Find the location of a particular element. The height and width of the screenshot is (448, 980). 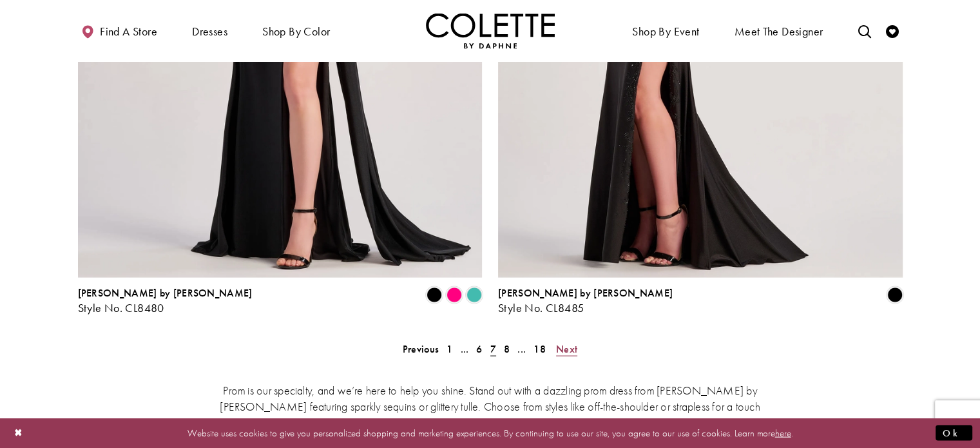

a: 6 is located at coordinates (479, 349).